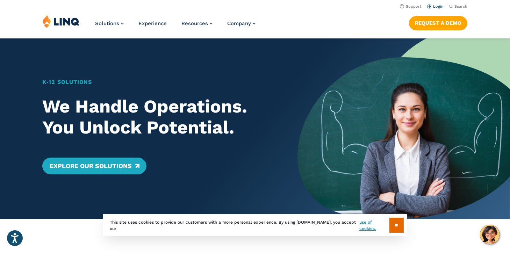  Describe the element at coordinates (175, 26) in the screenshot. I see `nav: Primary Navigation` at that location.